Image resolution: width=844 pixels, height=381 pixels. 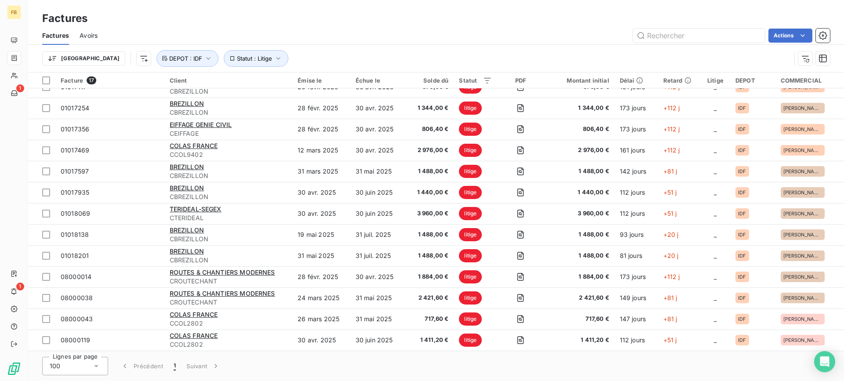 I want to click on a: 1, so click(x=14, y=93).